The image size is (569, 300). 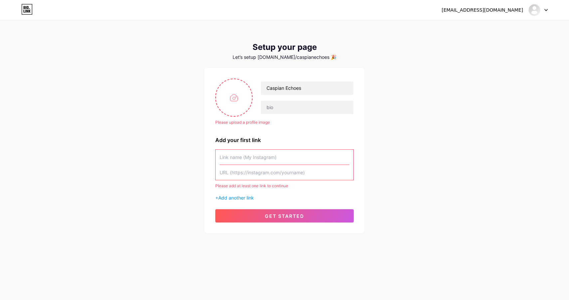 I want to click on div: Please upload a profile image, so click(x=284, y=122).